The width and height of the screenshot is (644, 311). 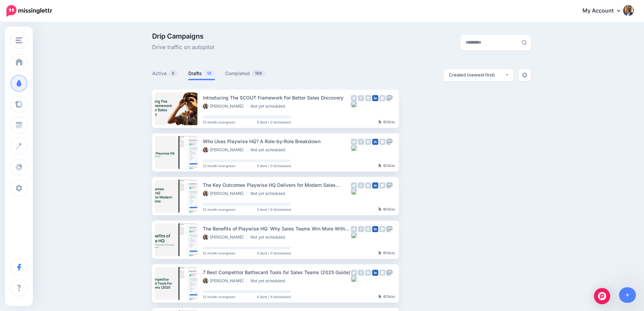 I want to click on span: Drive traffic on autopilot, so click(x=183, y=47).